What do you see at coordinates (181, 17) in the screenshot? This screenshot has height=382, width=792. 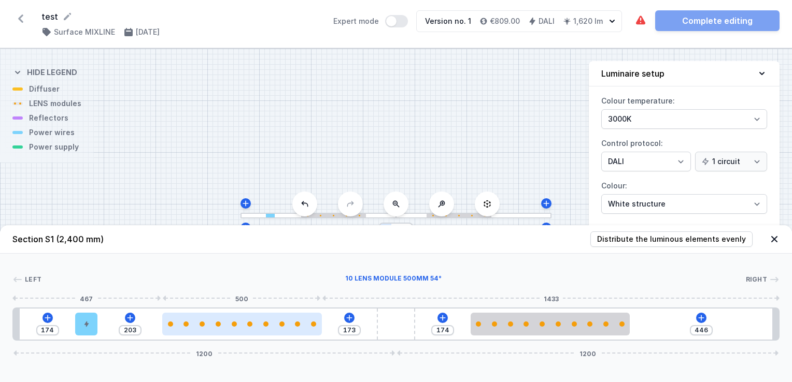 I see `form: test` at bounding box center [181, 17].